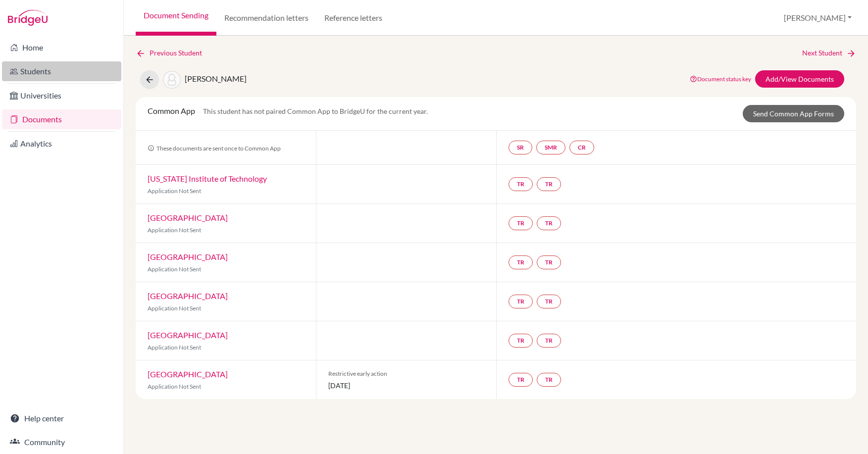 The image size is (868, 454). What do you see at coordinates (521, 148) in the screenshot?
I see `a: SR` at bounding box center [521, 148].